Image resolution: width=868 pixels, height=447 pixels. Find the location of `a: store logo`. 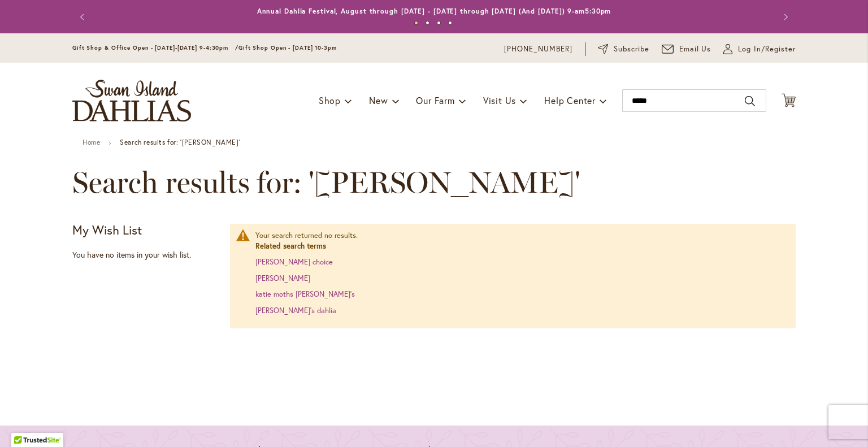

a: store logo is located at coordinates (132, 101).